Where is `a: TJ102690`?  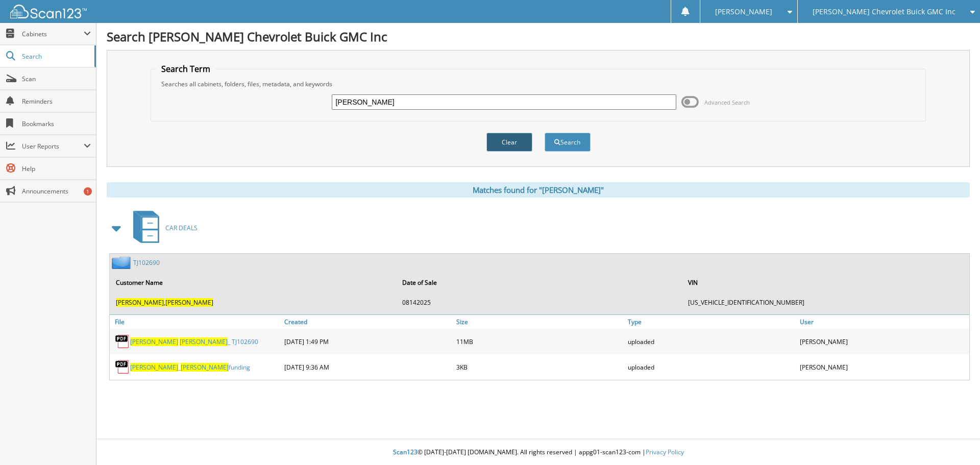
a: TJ102690 is located at coordinates (146, 262).